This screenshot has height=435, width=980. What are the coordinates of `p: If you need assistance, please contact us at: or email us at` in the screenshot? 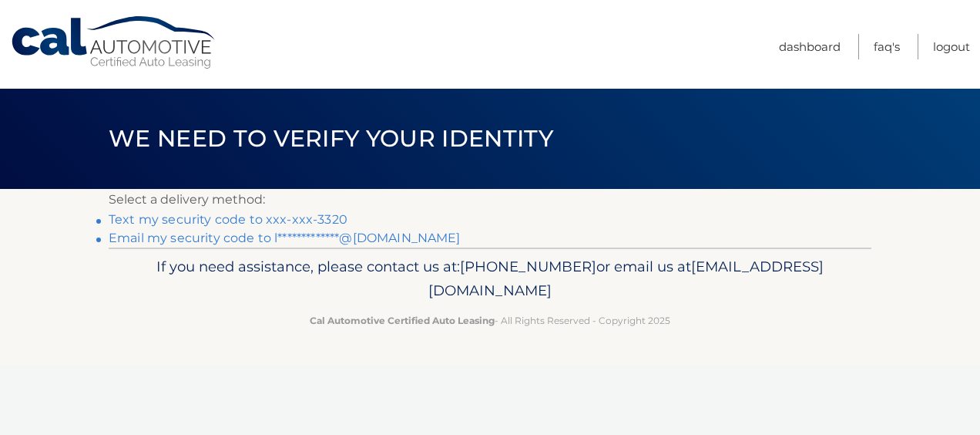 It's located at (490, 279).